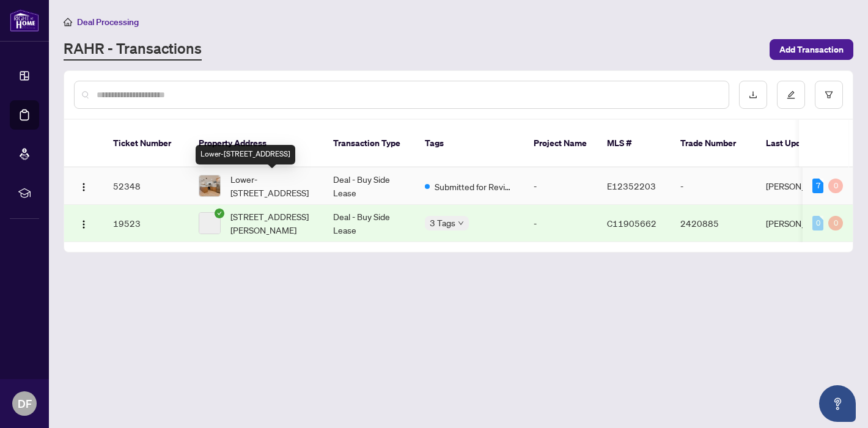  What do you see at coordinates (108, 22) in the screenshot?
I see `span: Deal Processing` at bounding box center [108, 22].